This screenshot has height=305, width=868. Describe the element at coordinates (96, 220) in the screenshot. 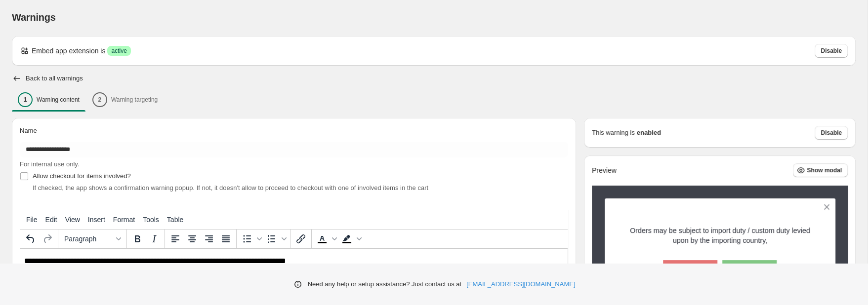

I see `span: Insert` at that location.